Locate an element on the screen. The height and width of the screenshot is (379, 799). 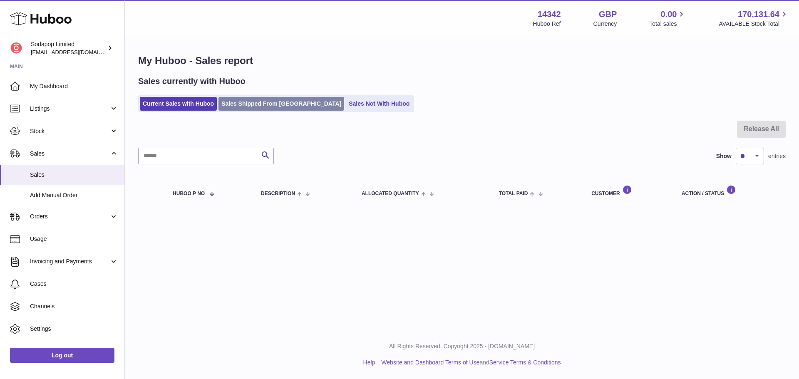
label: Show is located at coordinates (723, 156).